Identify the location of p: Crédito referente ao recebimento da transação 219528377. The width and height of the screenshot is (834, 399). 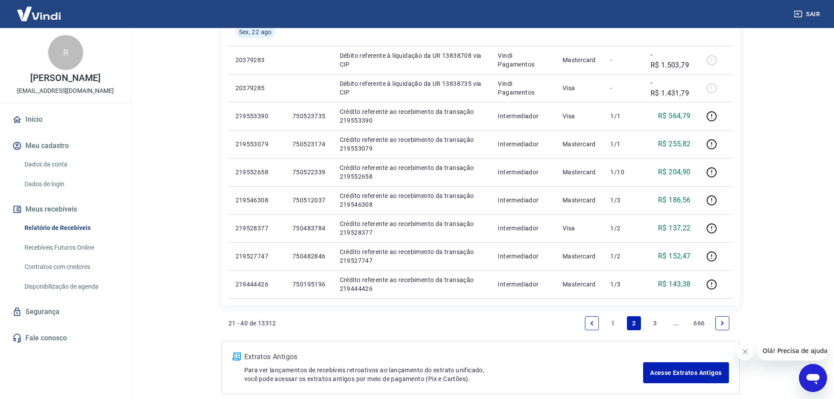
(412, 228).